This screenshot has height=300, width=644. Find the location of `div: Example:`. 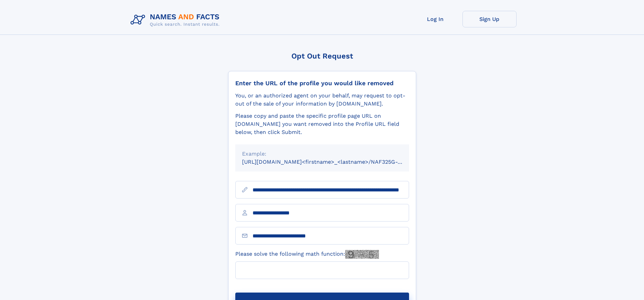

div: Example: is located at coordinates (322, 154).